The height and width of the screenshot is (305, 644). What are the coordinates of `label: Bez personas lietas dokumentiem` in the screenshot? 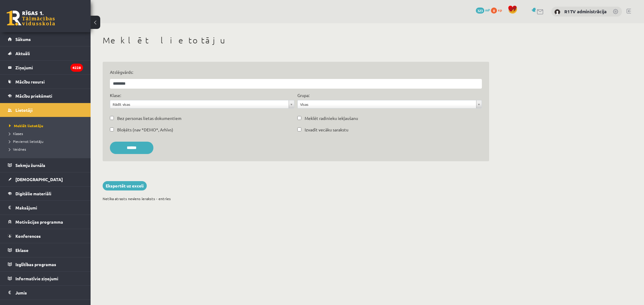 It's located at (149, 118).